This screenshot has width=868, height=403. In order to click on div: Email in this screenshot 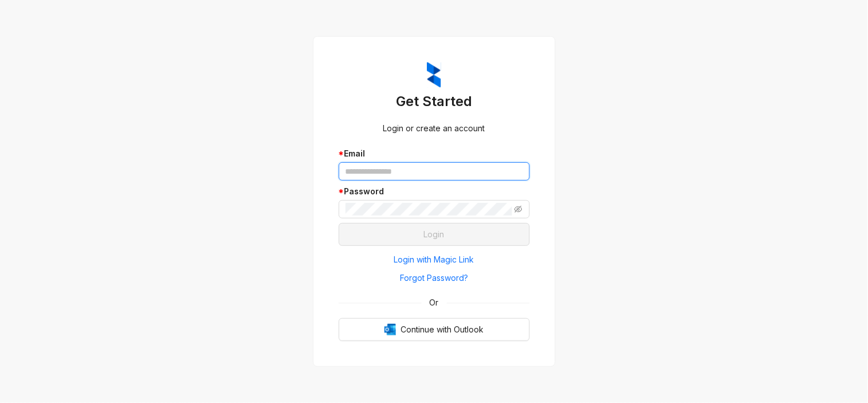, I will do `click(434, 153)`.